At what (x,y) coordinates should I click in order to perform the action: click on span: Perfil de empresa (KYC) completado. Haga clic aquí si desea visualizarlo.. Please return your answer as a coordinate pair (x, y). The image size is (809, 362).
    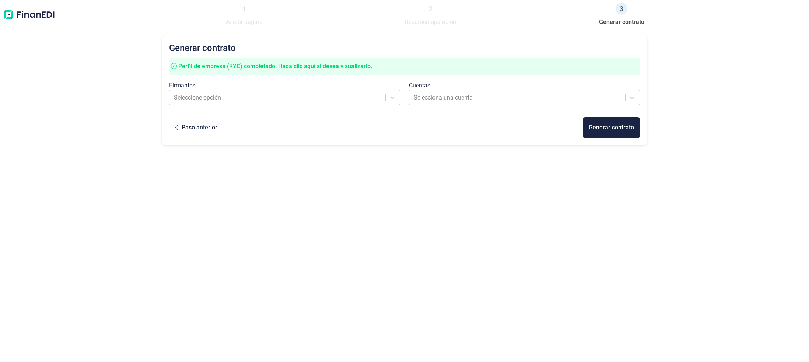
    Looking at the image, I should click on (275, 66).